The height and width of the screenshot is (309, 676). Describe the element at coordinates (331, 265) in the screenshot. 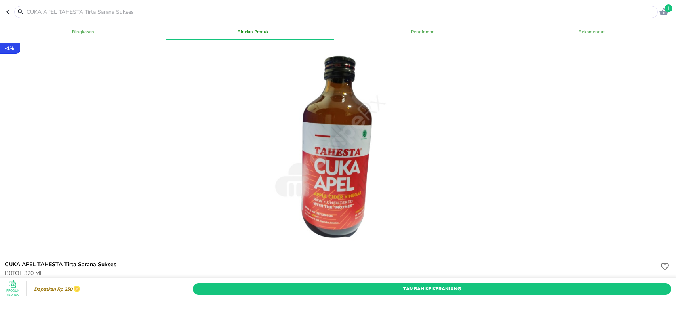

I see `h6: CUKA APEL TAHESTA Tirta Sarana Sukses` at that location.